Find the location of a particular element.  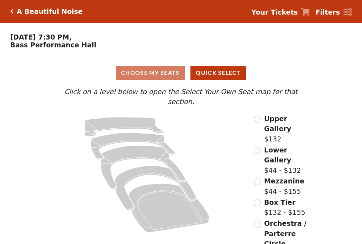

path: Lower Gallery - Seats Available: 115 is located at coordinates (133, 146).